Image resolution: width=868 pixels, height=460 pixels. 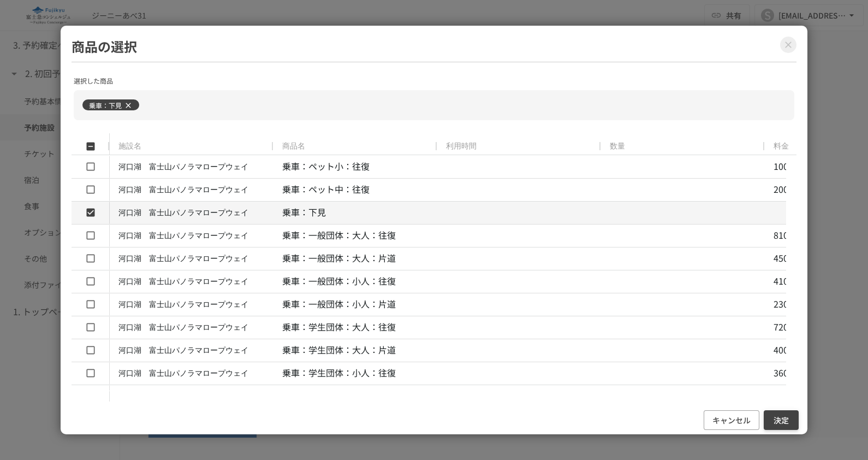 I want to click on p: 乗車：ペット小：往復, so click(x=326, y=167).